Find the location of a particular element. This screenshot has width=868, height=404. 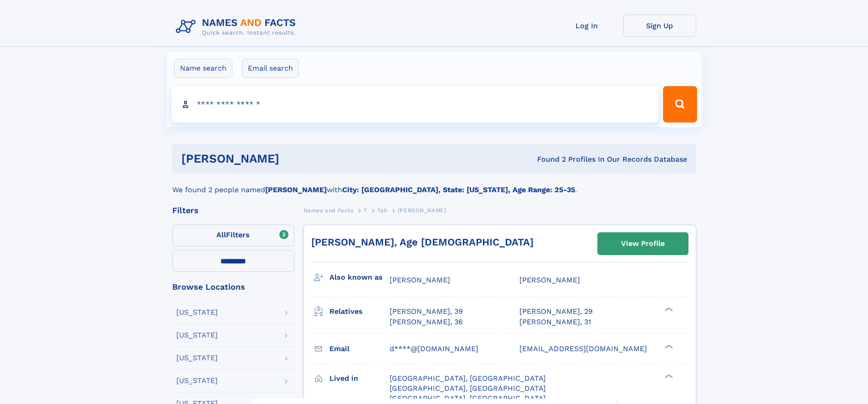

span: Tak is located at coordinates (382, 211).